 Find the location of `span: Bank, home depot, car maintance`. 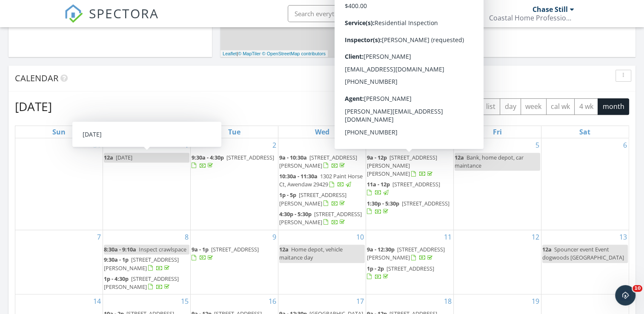

span: Bank, home depot, car maintance is located at coordinates (489, 161).